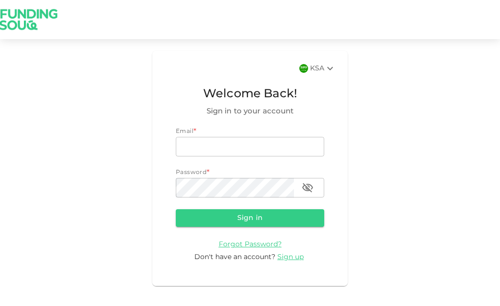  I want to click on input: password, so click(235, 188).